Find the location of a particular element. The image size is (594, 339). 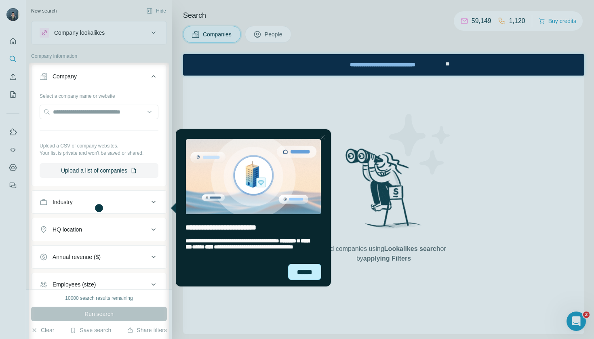

div: Watch our October Product update is located at coordinates (199, 11).